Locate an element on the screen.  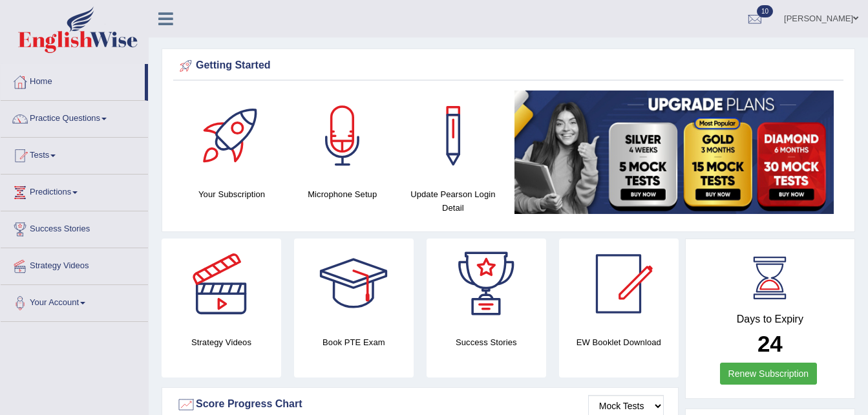
h4: Book PTE Exam is located at coordinates (354, 342).